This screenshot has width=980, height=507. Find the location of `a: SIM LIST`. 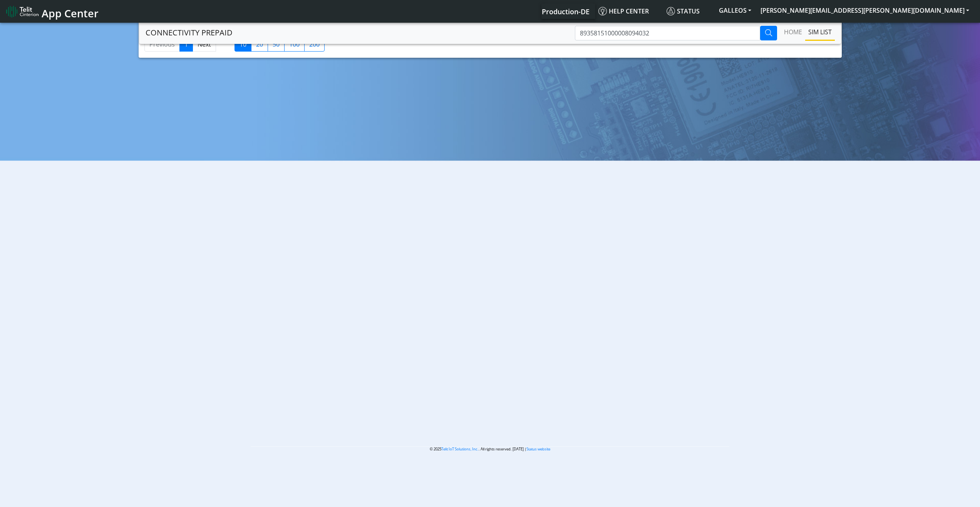

a: SIM LIST is located at coordinates (820, 32).